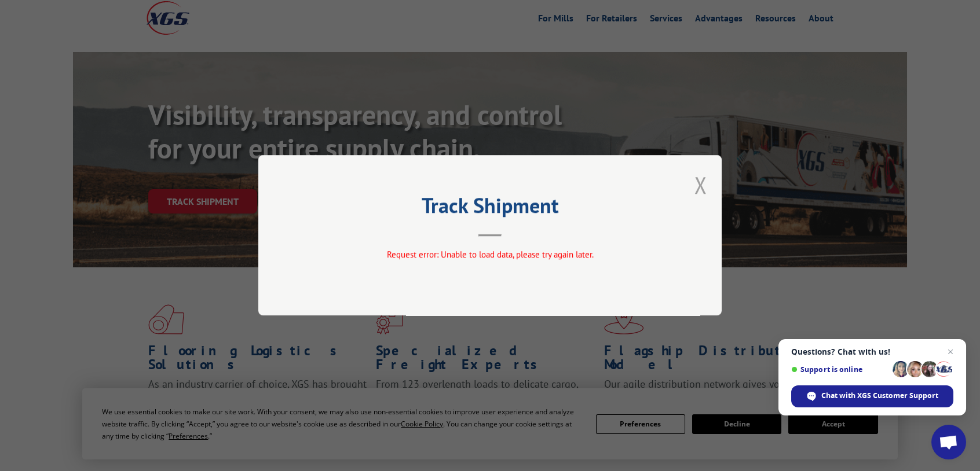 The height and width of the screenshot is (471, 980). What do you see at coordinates (949, 442) in the screenshot?
I see `div: Open chat` at bounding box center [949, 442].